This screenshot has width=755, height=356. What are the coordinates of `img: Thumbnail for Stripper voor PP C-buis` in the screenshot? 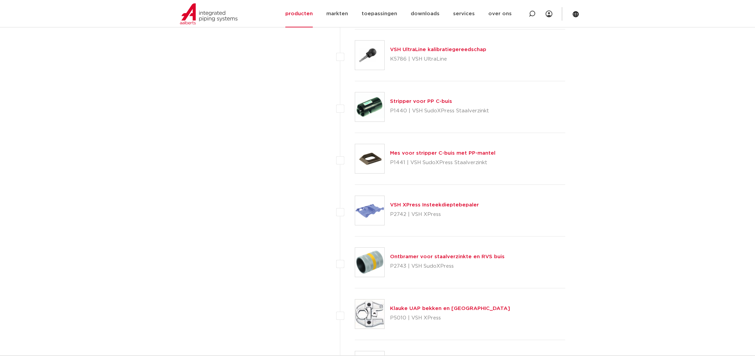 It's located at (370, 107).